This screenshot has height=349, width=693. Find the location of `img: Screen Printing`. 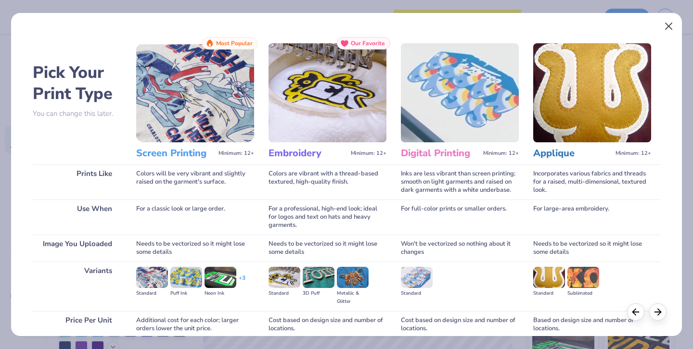

img: Screen Printing is located at coordinates (195, 93).